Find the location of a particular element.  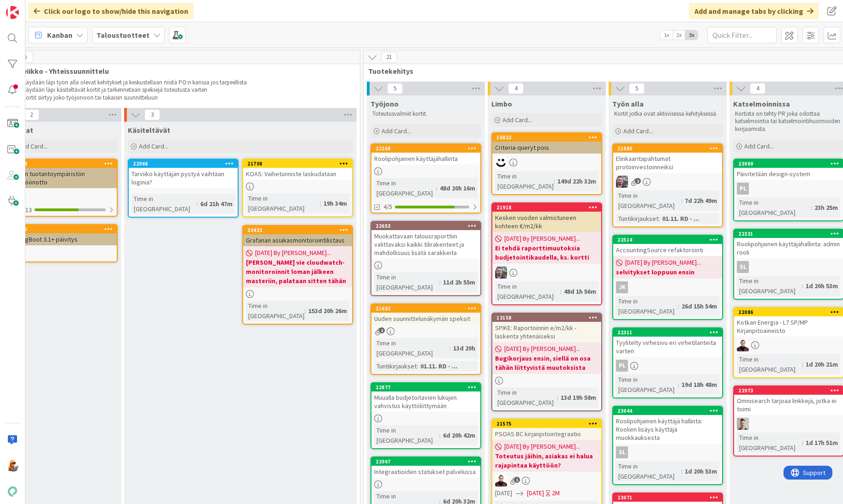

input: Quick Filter... is located at coordinates (742, 35).